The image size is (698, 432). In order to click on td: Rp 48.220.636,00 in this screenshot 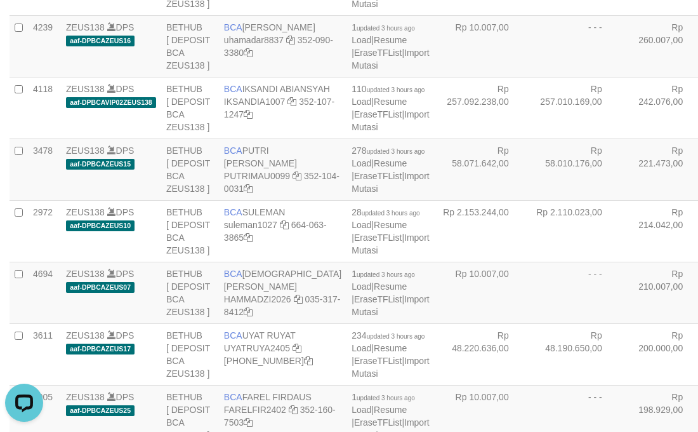, I will do `click(481, 354)`.